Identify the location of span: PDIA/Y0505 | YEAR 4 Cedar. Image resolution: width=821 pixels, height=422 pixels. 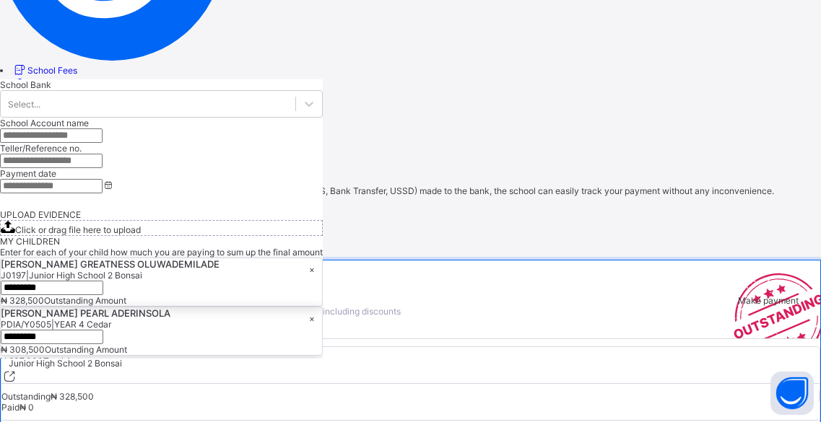
(56, 324).